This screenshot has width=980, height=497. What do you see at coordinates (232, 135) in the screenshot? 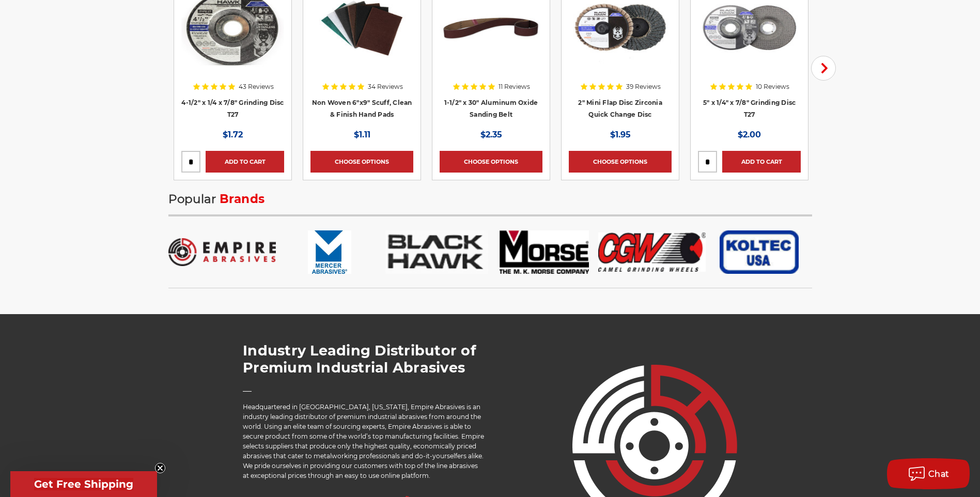
I see `span: $1.72` at bounding box center [232, 135].